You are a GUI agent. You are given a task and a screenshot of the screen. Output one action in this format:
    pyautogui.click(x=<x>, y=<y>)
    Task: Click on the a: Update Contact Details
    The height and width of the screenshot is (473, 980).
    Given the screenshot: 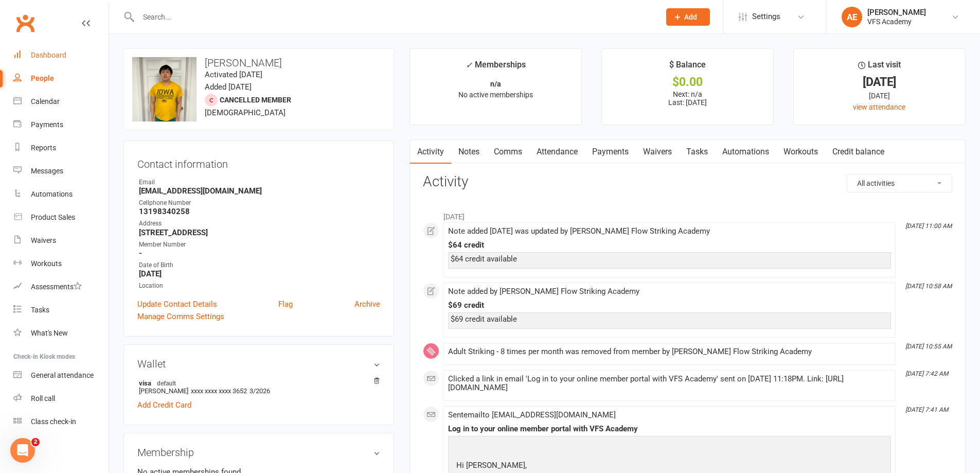 What is the action you would take?
    pyautogui.click(x=177, y=304)
    